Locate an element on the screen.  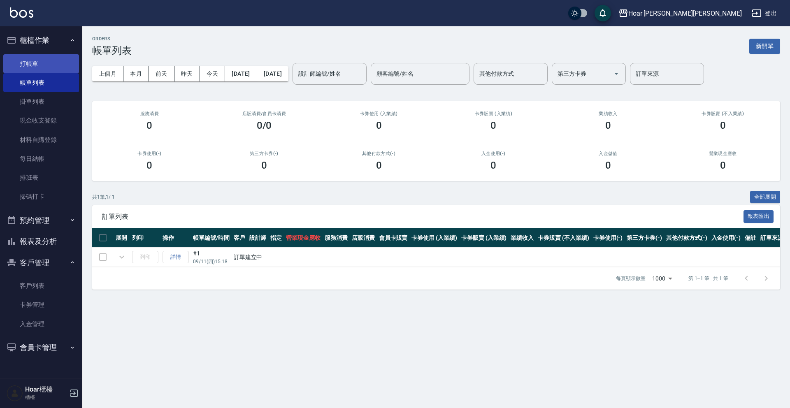
button: save is located at coordinates (603, 13).